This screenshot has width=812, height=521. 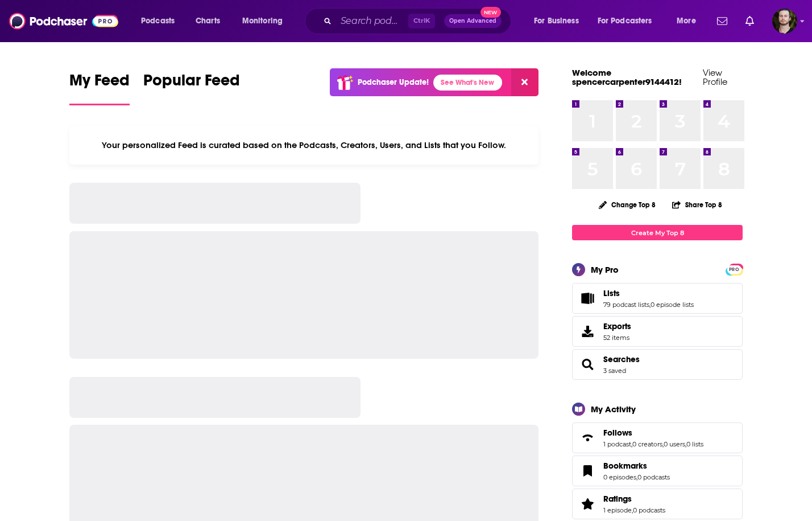 What do you see at coordinates (785, 21) in the screenshot?
I see `button: Show profile menu` at bounding box center [785, 21].